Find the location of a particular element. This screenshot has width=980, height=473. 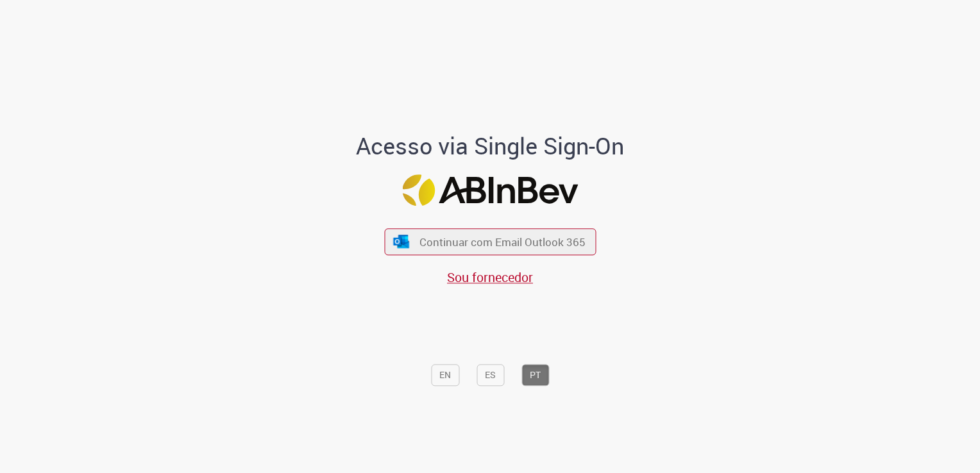

img: Logo ABInBev is located at coordinates (490, 190).